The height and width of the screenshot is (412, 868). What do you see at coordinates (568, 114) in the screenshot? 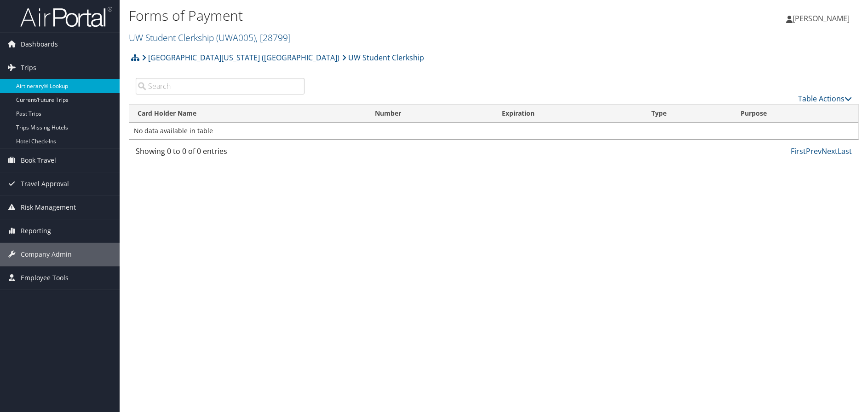
I see `th: Expiration: activate to sort column ascending` at bounding box center [568, 114].